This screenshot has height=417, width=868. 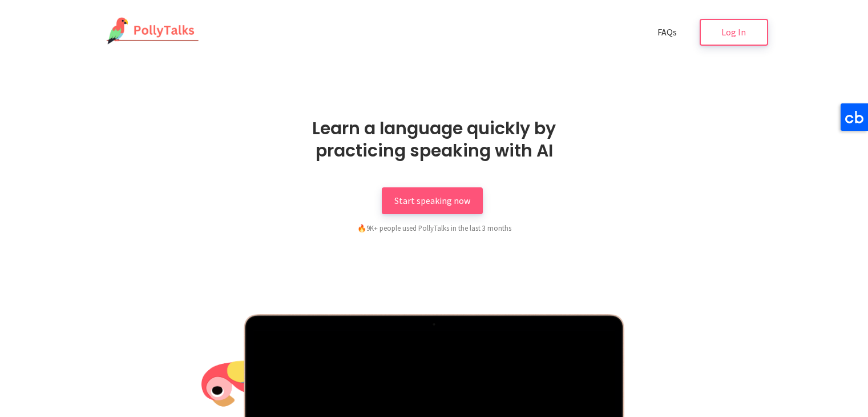 I want to click on div: 9K+ people used PollyTalks in the last 3 months, so click(x=434, y=228).